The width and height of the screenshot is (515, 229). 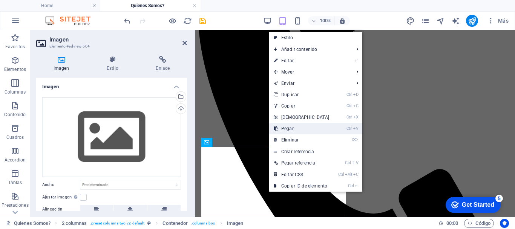 What do you see at coordinates (452, 223) in the screenshot?
I see `span: 00 00` at bounding box center [452, 223].